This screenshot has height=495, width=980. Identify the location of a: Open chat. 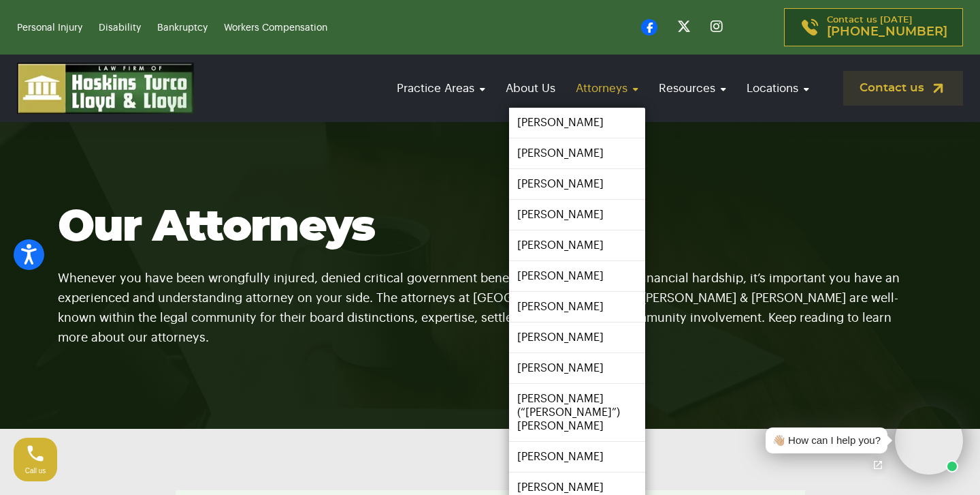
(878, 464).